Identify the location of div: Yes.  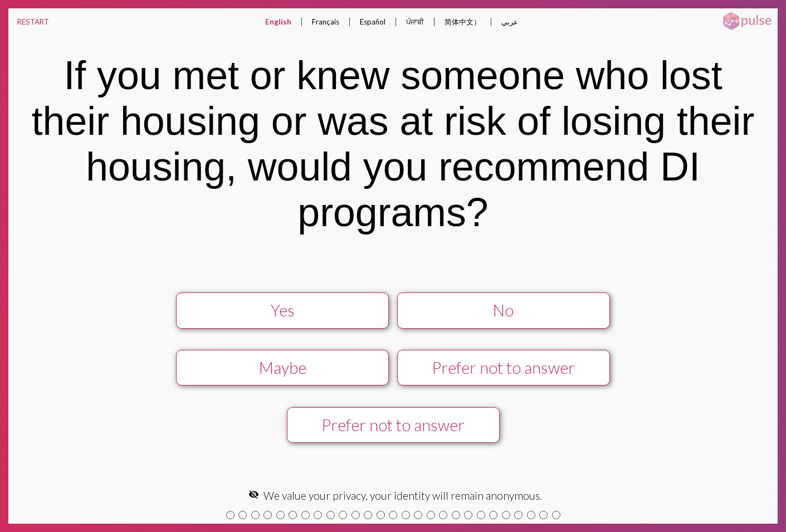
(283, 311).